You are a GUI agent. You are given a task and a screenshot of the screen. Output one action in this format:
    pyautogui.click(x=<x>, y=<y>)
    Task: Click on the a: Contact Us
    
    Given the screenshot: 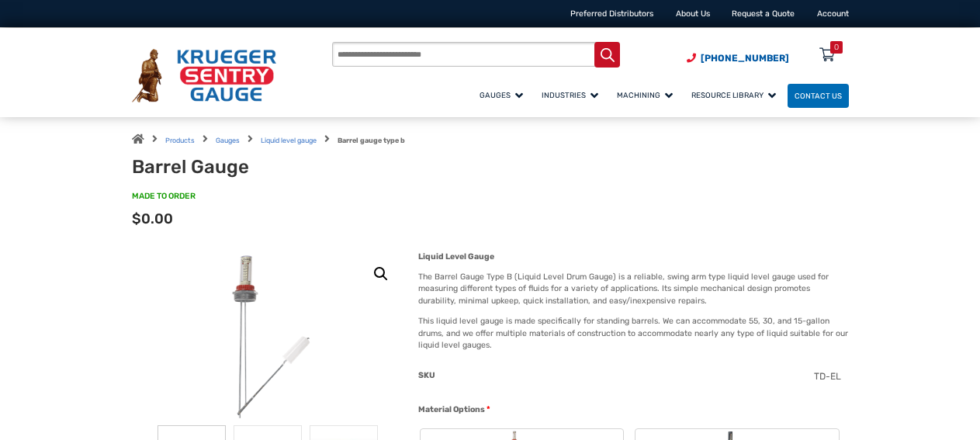 What is the action you would take?
    pyautogui.click(x=818, y=95)
    